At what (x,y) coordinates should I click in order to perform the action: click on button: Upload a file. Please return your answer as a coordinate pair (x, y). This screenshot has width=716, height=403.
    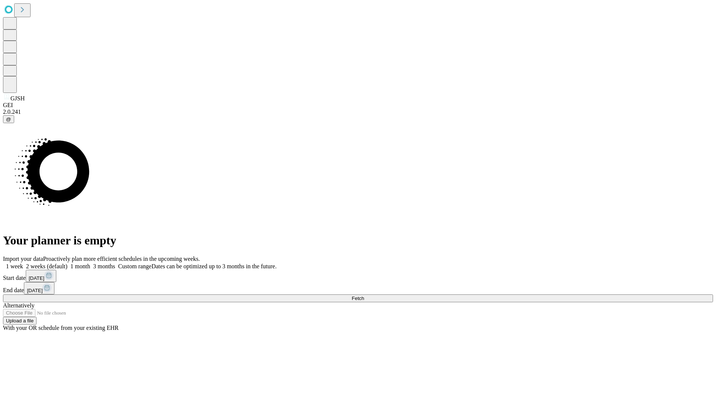
    Looking at the image, I should click on (20, 320).